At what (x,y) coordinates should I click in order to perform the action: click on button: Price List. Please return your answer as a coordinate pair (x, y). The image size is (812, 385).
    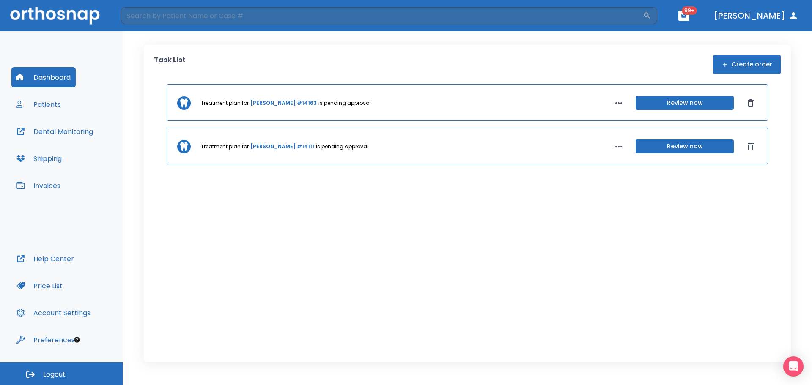
    Looking at the image, I should click on (39, 286).